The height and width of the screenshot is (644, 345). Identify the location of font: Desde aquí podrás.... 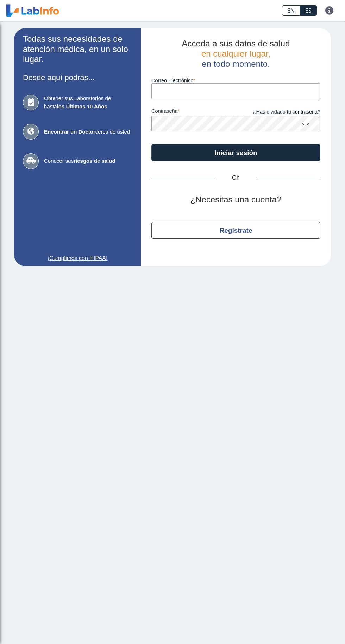
(59, 77).